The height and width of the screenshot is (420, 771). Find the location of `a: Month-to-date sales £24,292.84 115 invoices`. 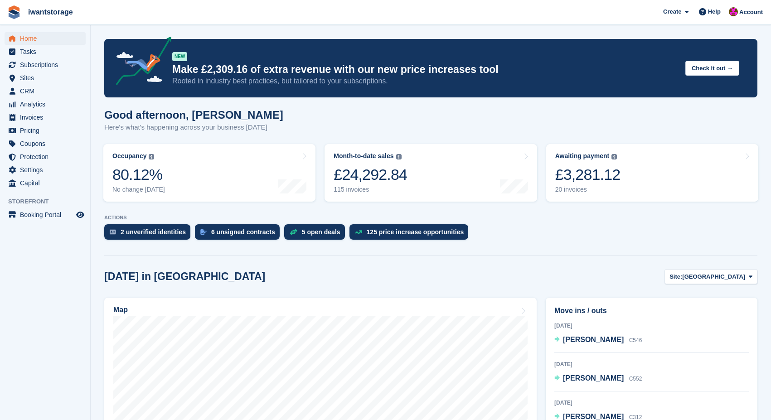

a: Month-to-date sales £24,292.84 115 invoices is located at coordinates (430, 173).